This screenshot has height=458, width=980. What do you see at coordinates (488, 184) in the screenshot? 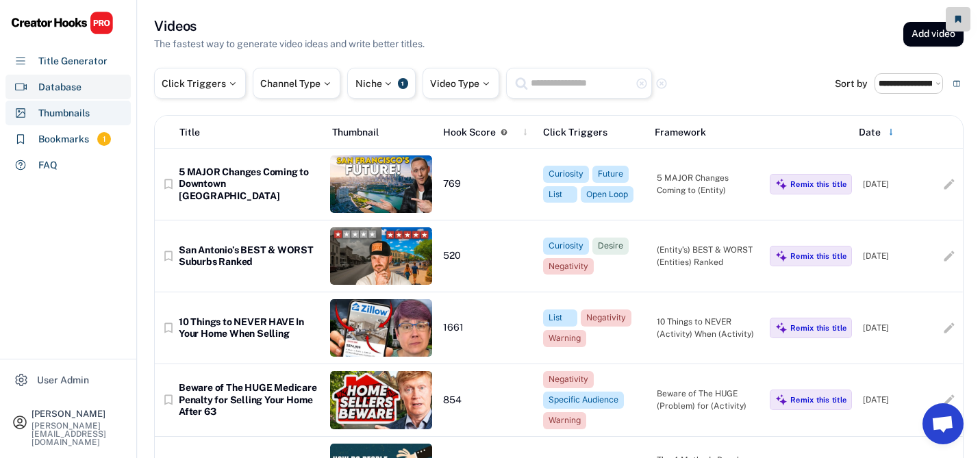
I see `div: 769` at bounding box center [488, 184].